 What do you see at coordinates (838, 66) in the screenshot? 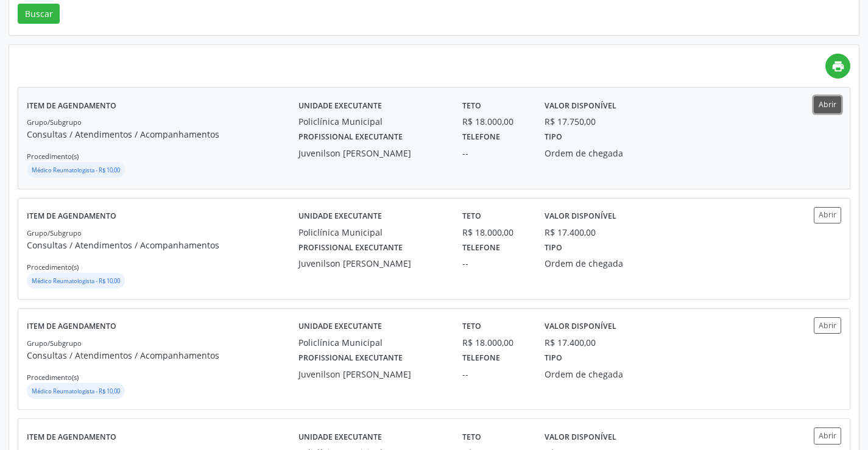
I see `a: print` at bounding box center [838, 66].